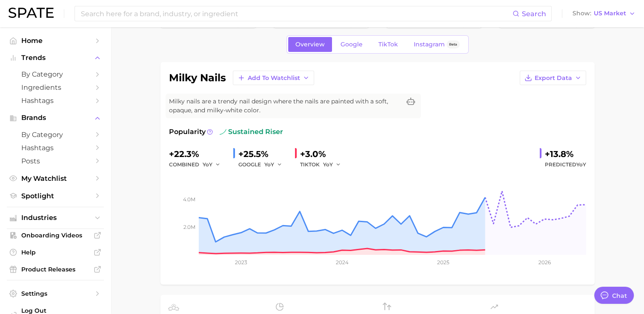 This screenshot has height=314, width=644. Describe the element at coordinates (55, 196) in the screenshot. I see `a: Spotlight` at that location.